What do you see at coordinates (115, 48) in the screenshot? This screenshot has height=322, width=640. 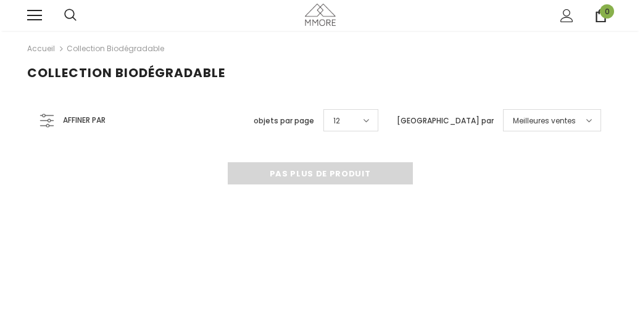 I see `a: Collection biodégradable` at bounding box center [115, 48].